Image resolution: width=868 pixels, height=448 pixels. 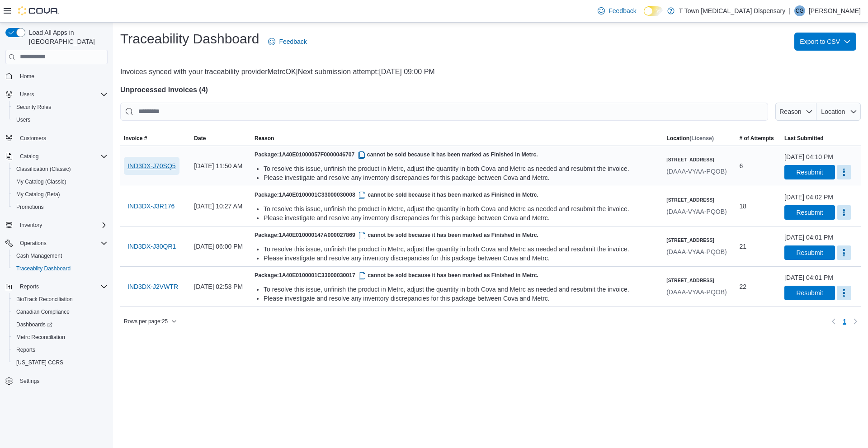 What do you see at coordinates (34, 107) in the screenshot?
I see `a: Security Roles` at bounding box center [34, 107].